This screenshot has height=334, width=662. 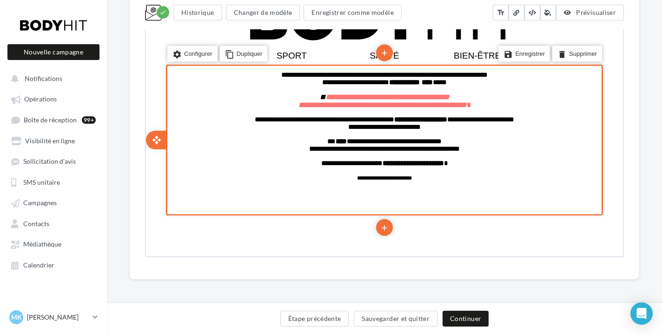 I want to click on img: Logo_Body_Hit_Seul_BLACK.png, so click(x=238, y=46).